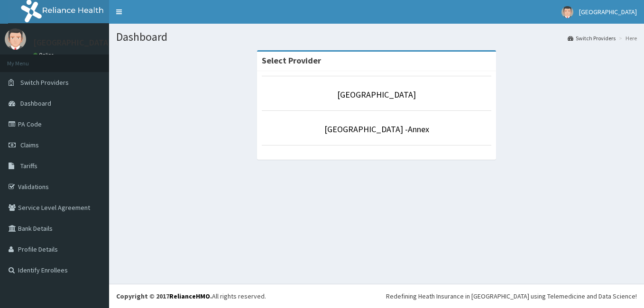 This screenshot has height=308, width=644. Describe the element at coordinates (36, 103) in the screenshot. I see `span: Dashboard` at that location.